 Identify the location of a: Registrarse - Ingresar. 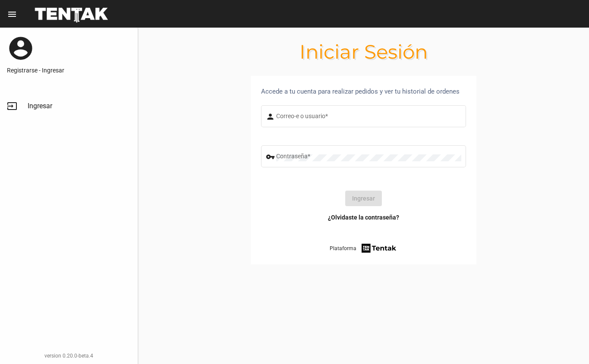
(68, 70).